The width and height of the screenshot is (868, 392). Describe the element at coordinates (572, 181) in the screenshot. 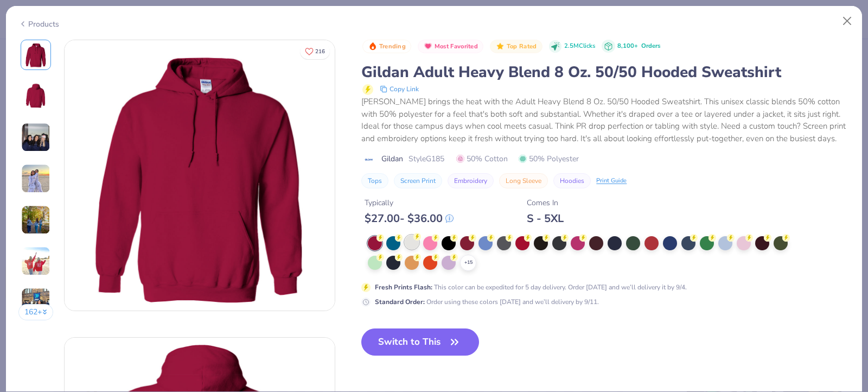

I see `button: Hoodies` at that location.